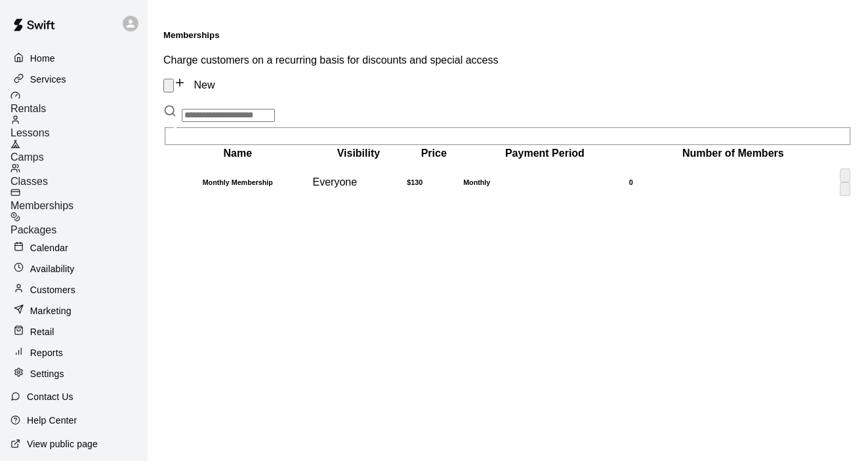  I want to click on div: Lessons, so click(79, 126).